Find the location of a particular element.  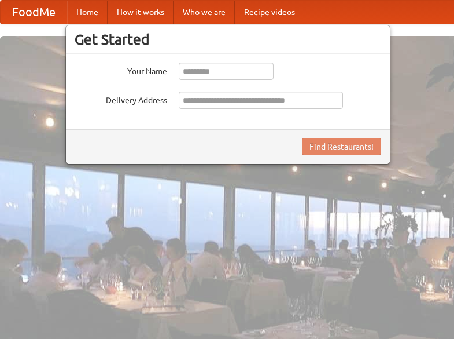

a: FoodMe is located at coordinates (34, 12).